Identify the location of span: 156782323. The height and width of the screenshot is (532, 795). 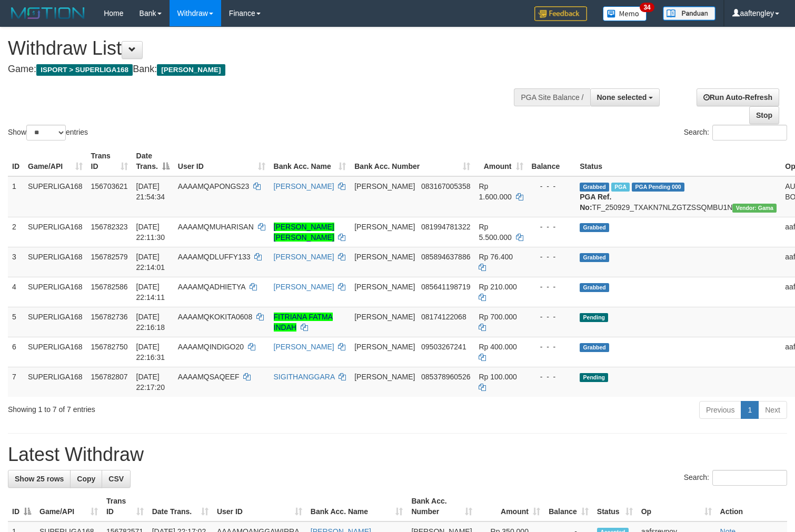
(109, 227).